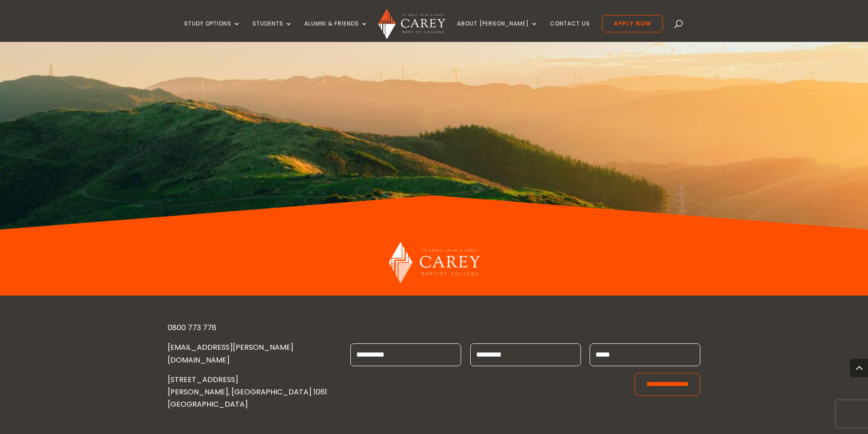 The image size is (868, 434). Describe the element at coordinates (434, 281) in the screenshot. I see `a: Carey Baptist College` at that location.